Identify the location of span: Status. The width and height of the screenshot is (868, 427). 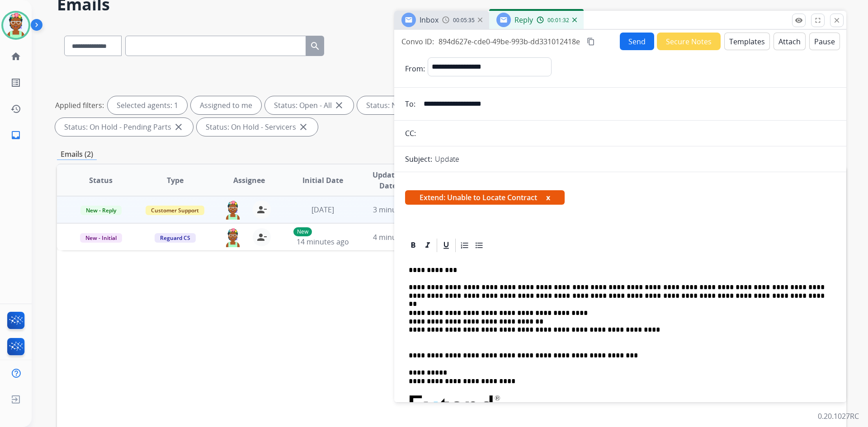
(101, 180).